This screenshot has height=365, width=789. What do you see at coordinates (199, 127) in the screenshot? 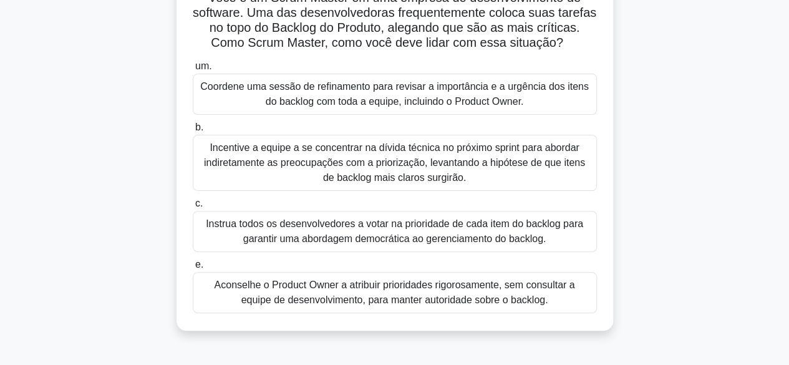
I see `font: b.` at bounding box center [199, 127].